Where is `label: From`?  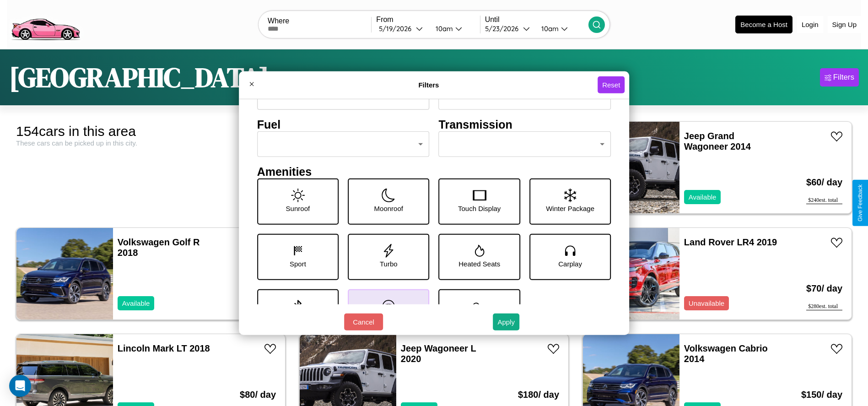 label: From is located at coordinates (428, 20).